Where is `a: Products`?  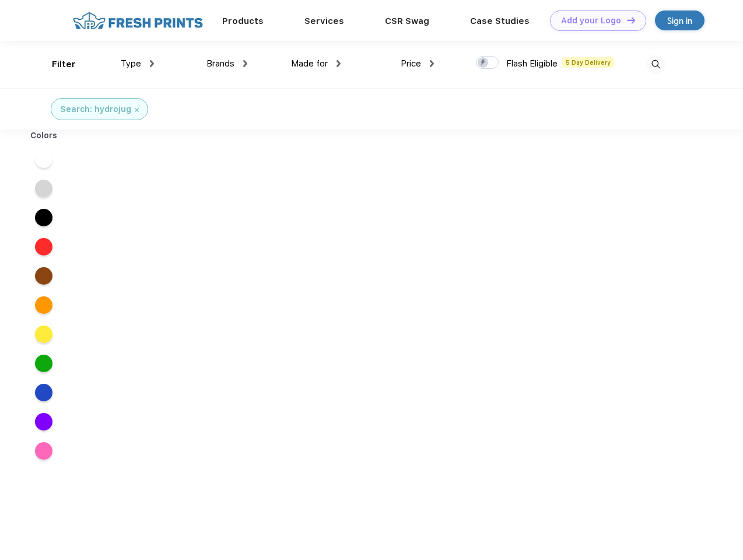 a: Products is located at coordinates (243, 21).